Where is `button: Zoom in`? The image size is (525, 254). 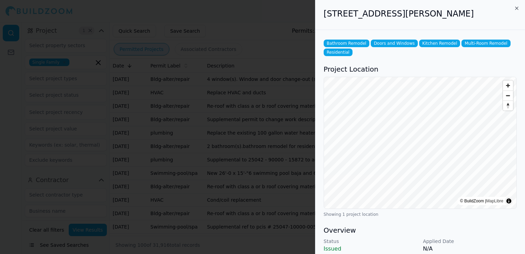
button: Zoom in is located at coordinates (508, 85).